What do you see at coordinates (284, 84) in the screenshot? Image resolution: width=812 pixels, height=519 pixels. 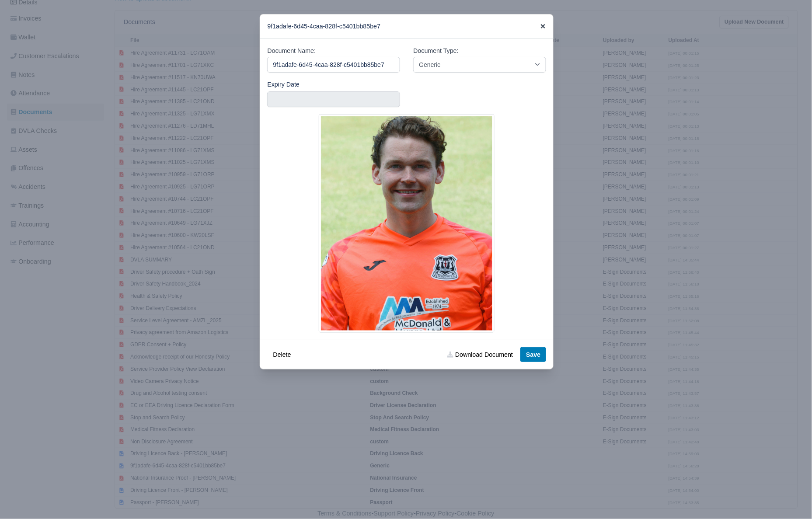 I see `label: Expiry Date` at bounding box center [284, 84].